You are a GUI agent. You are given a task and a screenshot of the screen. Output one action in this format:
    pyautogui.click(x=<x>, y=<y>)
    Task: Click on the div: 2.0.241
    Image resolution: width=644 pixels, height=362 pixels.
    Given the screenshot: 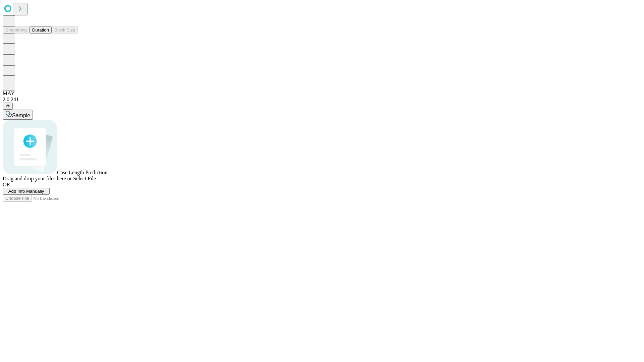 What is the action you would take?
    pyautogui.click(x=322, y=100)
    